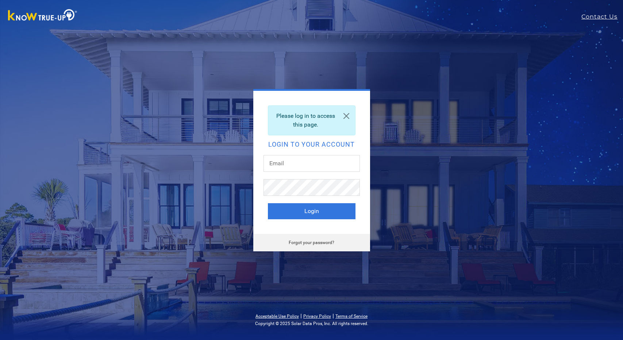 The image size is (623, 340). Describe the element at coordinates (352, 317) in the screenshot. I see `a: Terms of Service` at that location.